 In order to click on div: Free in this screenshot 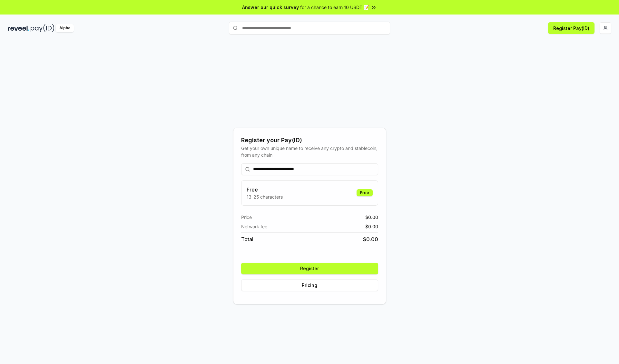, I will do `click(365, 193)`.